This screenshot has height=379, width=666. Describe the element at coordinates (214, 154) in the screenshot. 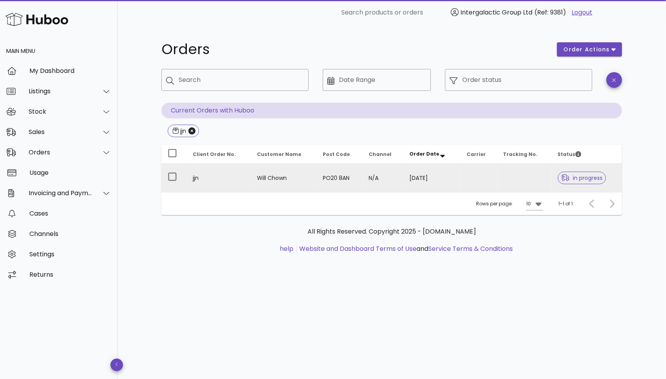

I see `span: Client Order No.` at that location.